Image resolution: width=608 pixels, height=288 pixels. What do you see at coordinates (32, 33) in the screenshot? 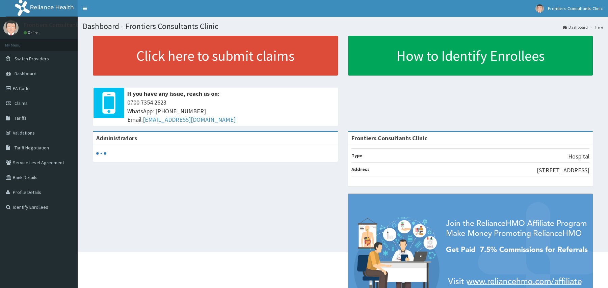
I see `a: Online` at bounding box center [32, 33].